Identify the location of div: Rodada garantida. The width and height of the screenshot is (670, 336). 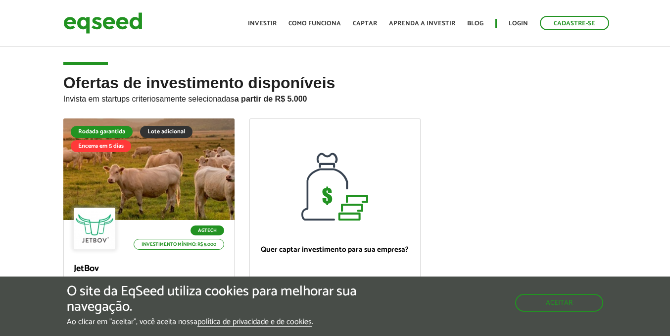
(101, 132).